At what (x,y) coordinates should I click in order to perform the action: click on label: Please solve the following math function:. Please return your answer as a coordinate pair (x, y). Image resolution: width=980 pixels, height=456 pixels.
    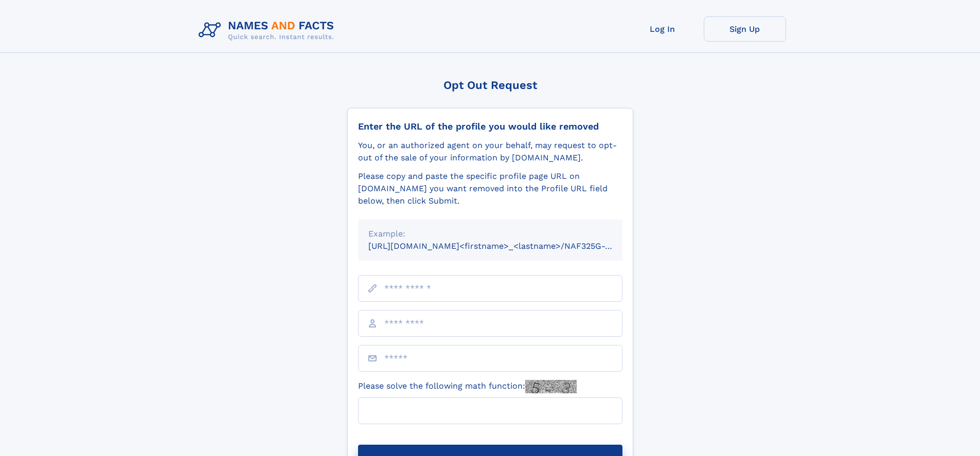
    Looking at the image, I should click on (467, 386).